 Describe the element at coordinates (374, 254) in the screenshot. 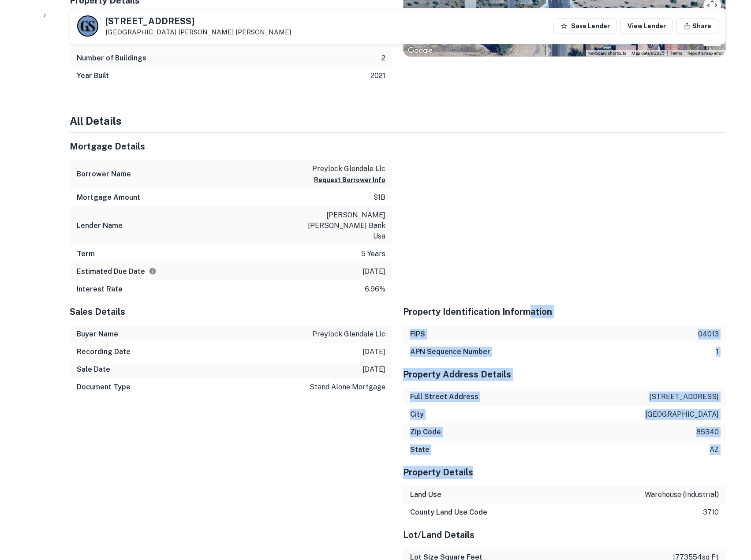

I see `p: 5 years` at that location.